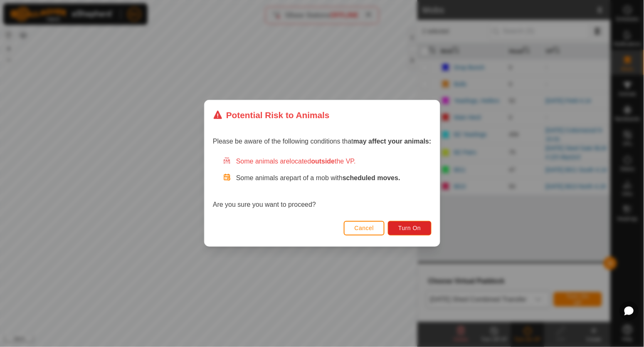 Image resolution: width=644 pixels, height=347 pixels. What do you see at coordinates (364, 228) in the screenshot?
I see `button: Cancel` at bounding box center [364, 228].